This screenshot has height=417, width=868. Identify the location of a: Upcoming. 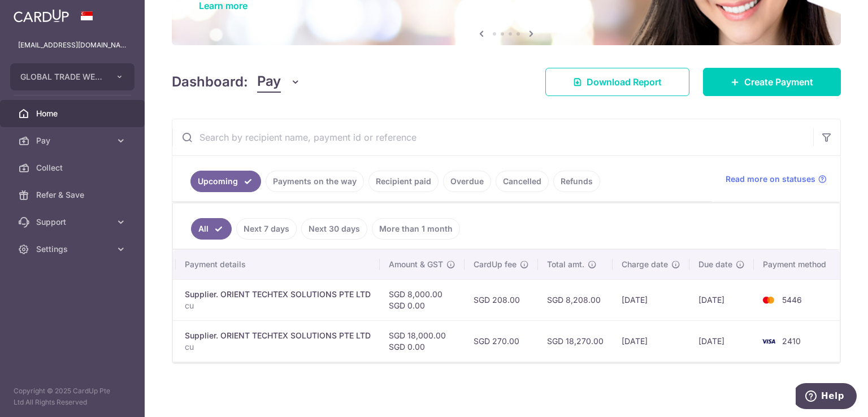
(225, 182).